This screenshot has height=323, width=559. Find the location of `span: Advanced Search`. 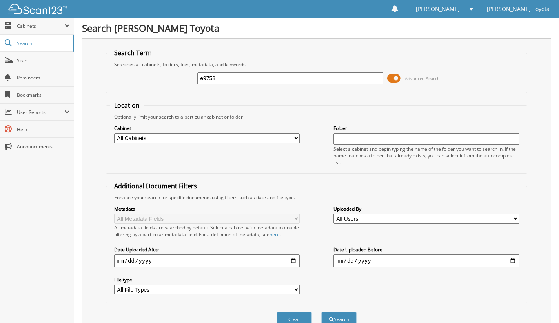

span: Advanced Search is located at coordinates (422, 78).